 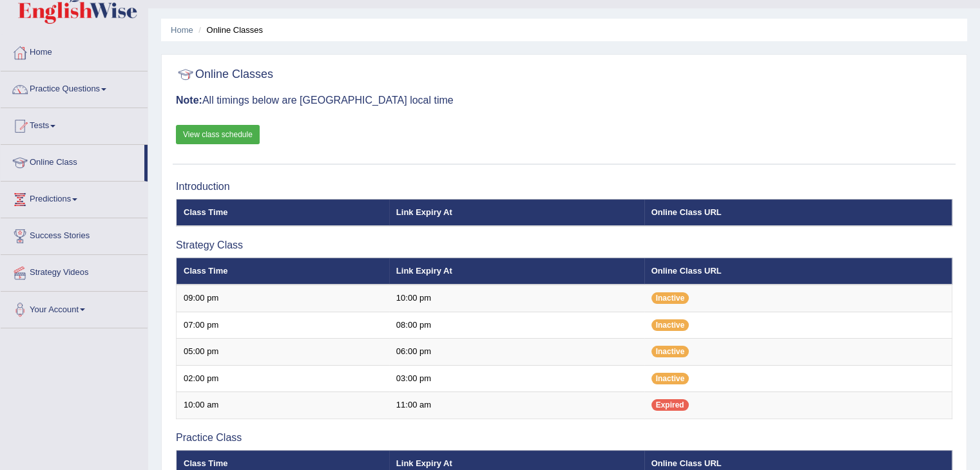 What do you see at coordinates (74, 234) in the screenshot?
I see `a: Success Stories` at bounding box center [74, 234].